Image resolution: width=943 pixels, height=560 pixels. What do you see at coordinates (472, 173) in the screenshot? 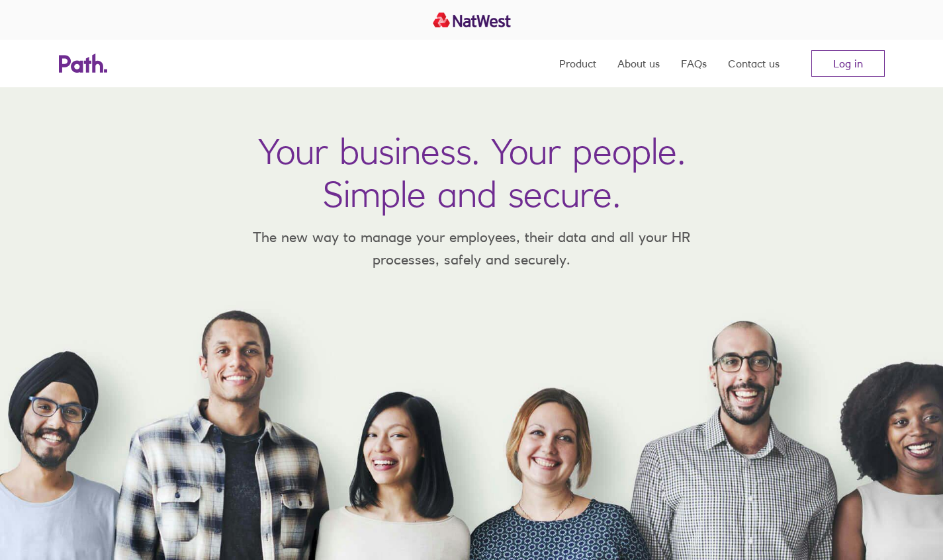
I see `h1: Your business. Your people. Simple and secure.` at bounding box center [472, 173].